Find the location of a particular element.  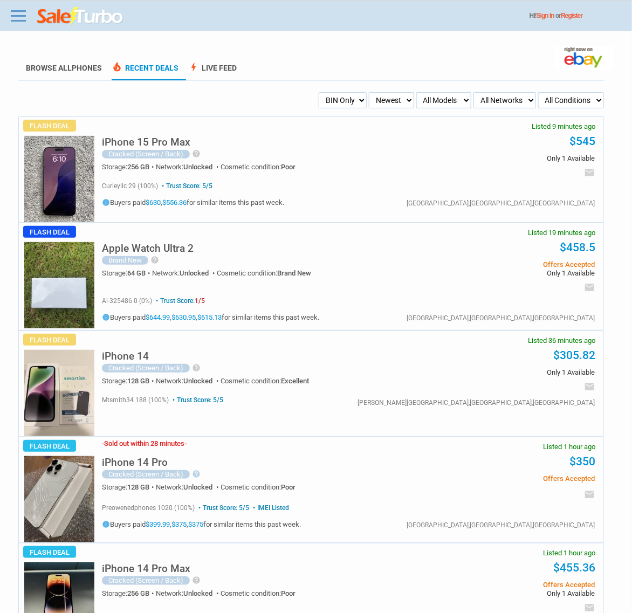

span: 256 GB is located at coordinates (138, 593).